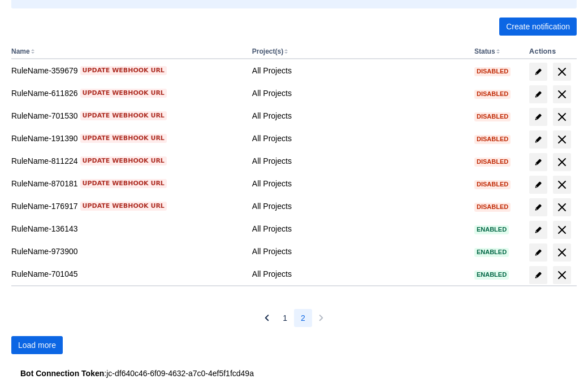 The height and width of the screenshot is (379, 588). I want to click on nav: Pagination, so click(294, 318).